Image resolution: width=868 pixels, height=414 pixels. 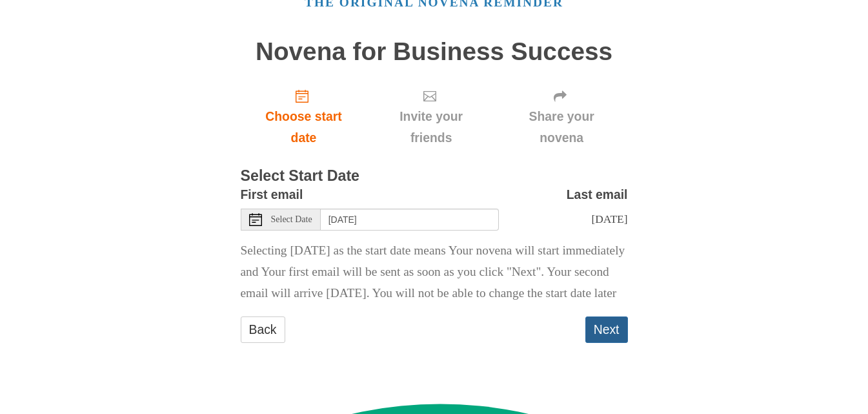 What do you see at coordinates (304, 127) in the screenshot?
I see `span: Choose start date` at bounding box center [304, 127].